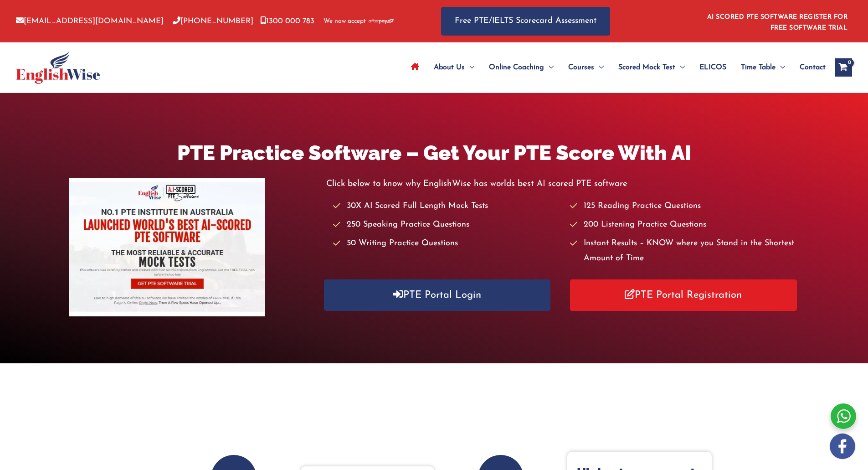 The width and height of the screenshot is (868, 470). What do you see at coordinates (758, 68) in the screenshot?
I see `span: Time Table` at bounding box center [758, 68].